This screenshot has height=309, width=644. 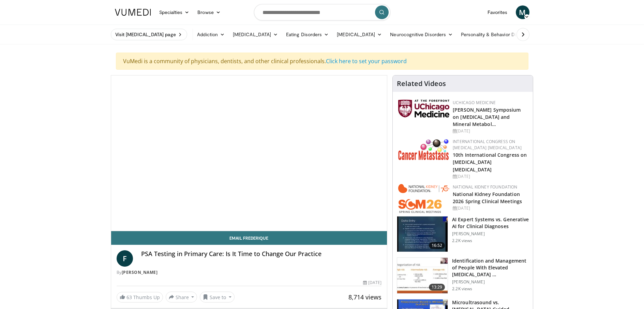 What do you see at coordinates (423, 276) in the screenshot?
I see `img: f3e414da-7d1c-4e07-9ec1-229507e9276d.150x105_q85_crop-smart_upscale.jpg` at bounding box center [423, 276].